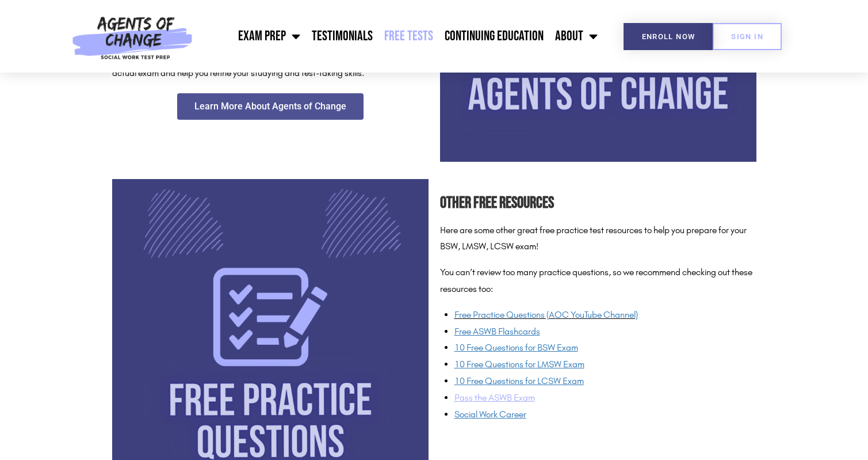 This screenshot has width=868, height=460. Describe the element at coordinates (496, 397) in the screenshot. I see `a: Pass the ASWB Exam` at that location.